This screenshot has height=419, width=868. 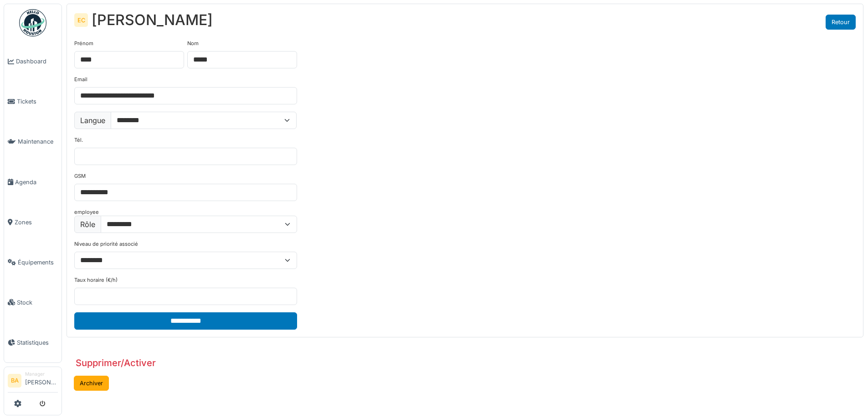 I want to click on a: Statistiques, so click(x=33, y=343).